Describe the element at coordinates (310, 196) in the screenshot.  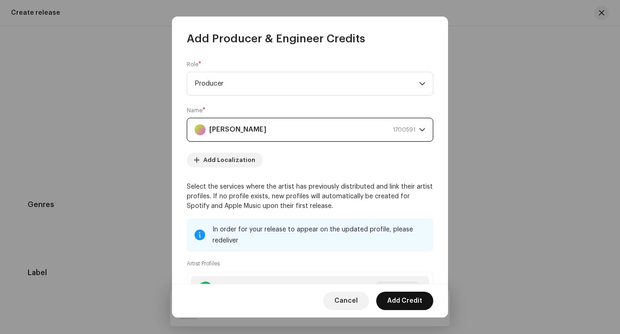
I see `p: Select the services where the artist has previously distributed and link their artist profiles. I...` at that location.